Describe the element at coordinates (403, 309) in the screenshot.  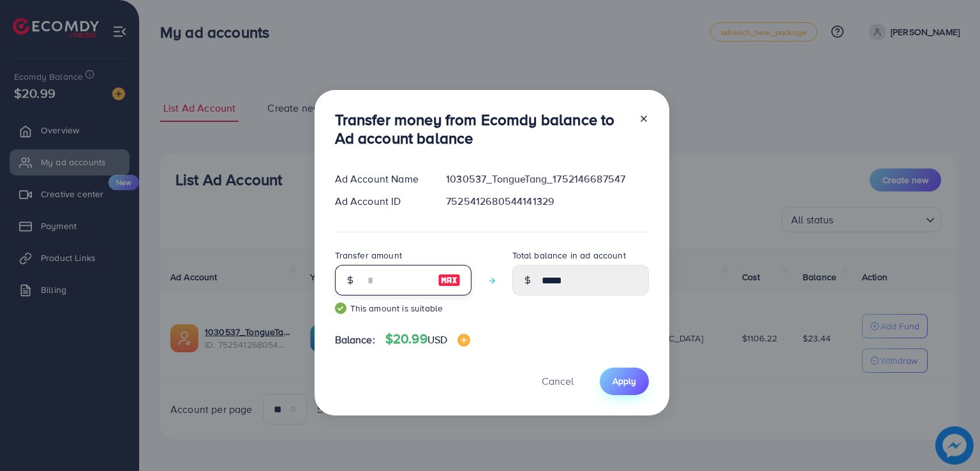
I see `small: This amount is suitable` at that location.